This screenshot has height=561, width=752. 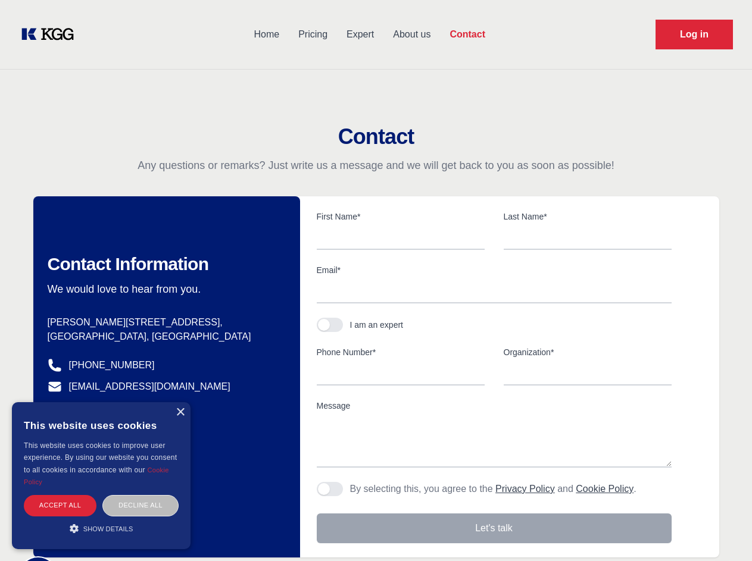 What do you see at coordinates (411, 35) in the screenshot?
I see `a: About us` at bounding box center [411, 35].